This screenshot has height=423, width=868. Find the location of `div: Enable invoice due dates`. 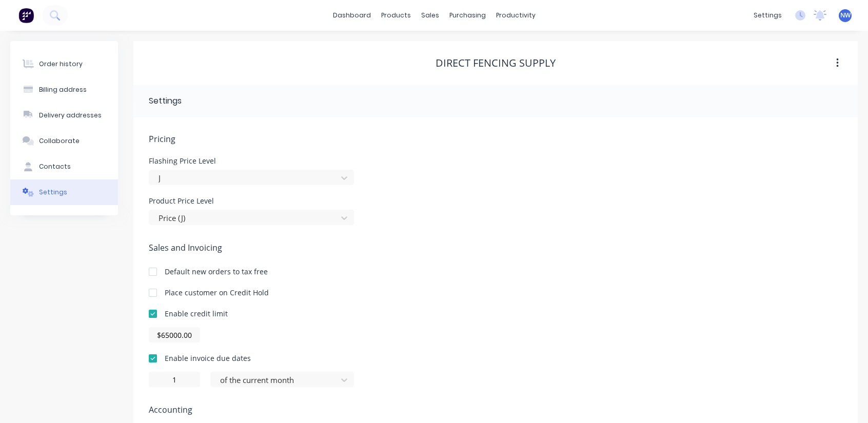

div: Enable invoice due dates is located at coordinates (208, 358).